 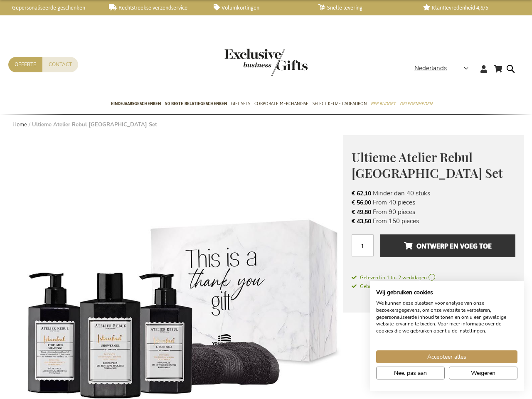 What do you see at coordinates (434, 202) in the screenshot?
I see `li: From 40 pieces` at bounding box center [434, 202].